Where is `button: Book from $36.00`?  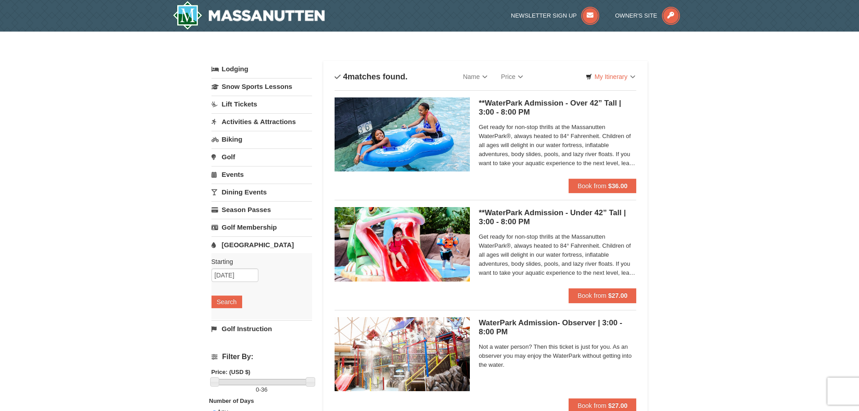 button: Book from $36.00 is located at coordinates (603, 186).